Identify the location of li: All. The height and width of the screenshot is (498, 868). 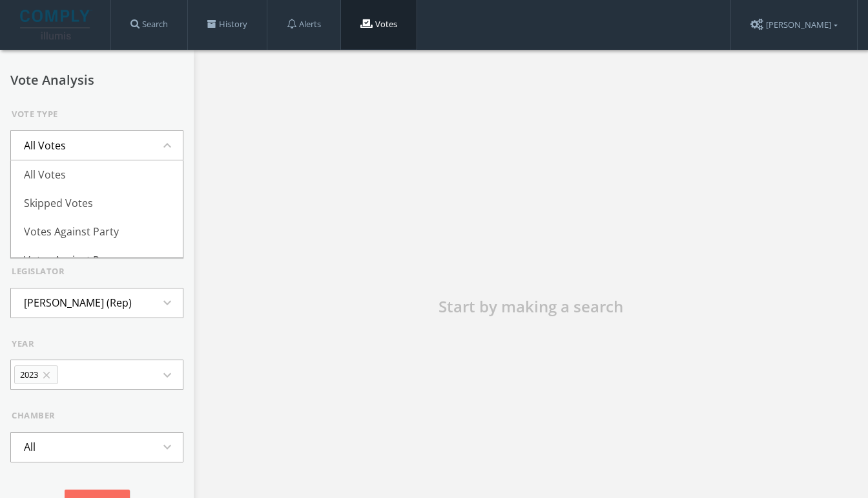
(30, 447).